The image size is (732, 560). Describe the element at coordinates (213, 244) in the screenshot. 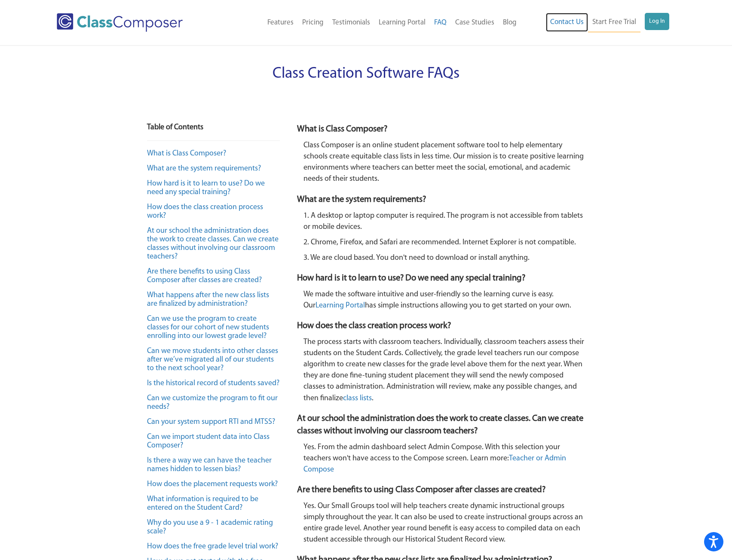

I see `a: At our school the administration does the work to create classes. Can we create classes without i...` at that location.